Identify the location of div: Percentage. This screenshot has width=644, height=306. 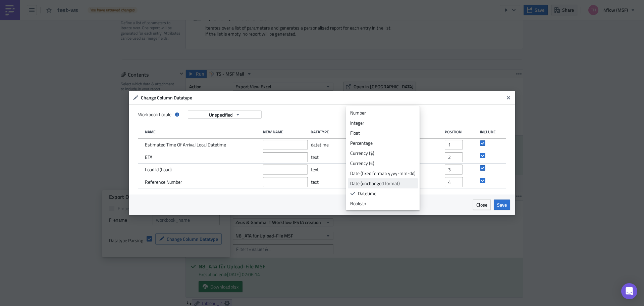
(383, 143).